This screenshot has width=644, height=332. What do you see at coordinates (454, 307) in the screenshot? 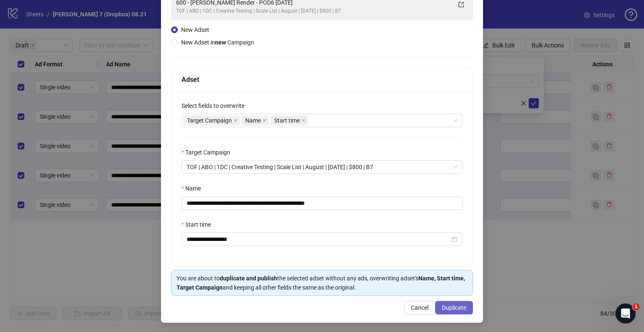
I see `button: Duplicate` at bounding box center [454, 307].